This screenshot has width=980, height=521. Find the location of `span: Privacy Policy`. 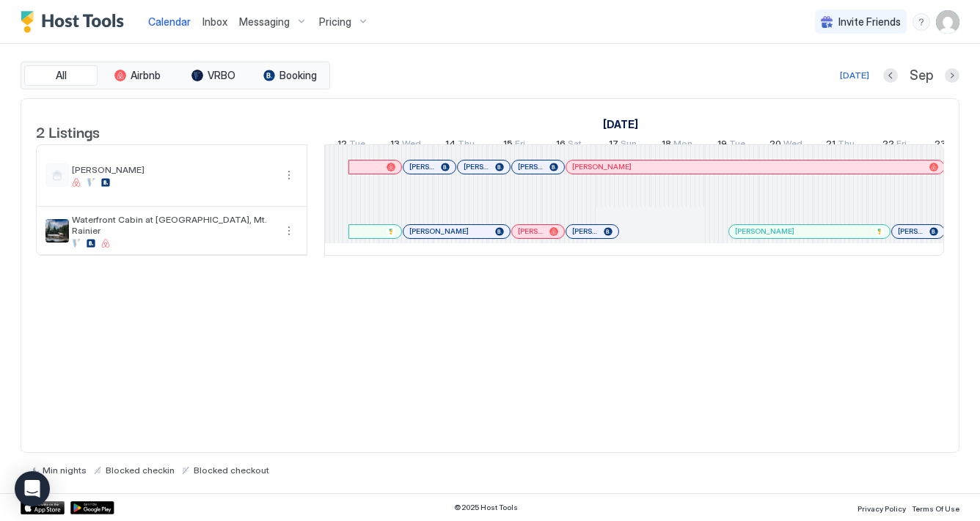

span: Privacy Policy is located at coordinates (882, 509).